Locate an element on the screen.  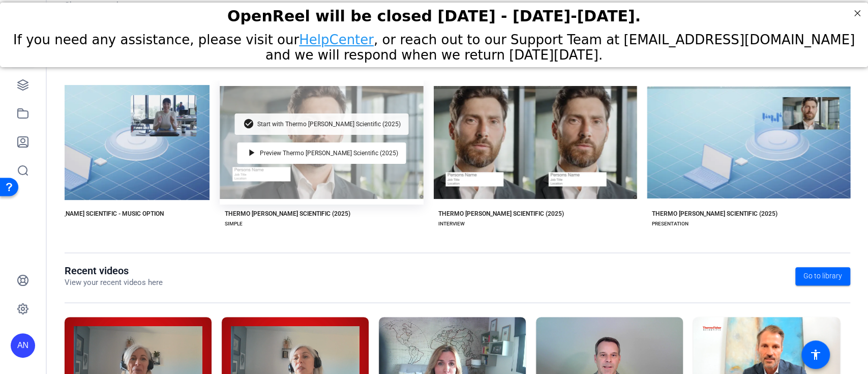
a: HelpCenter is located at coordinates (336, 37).